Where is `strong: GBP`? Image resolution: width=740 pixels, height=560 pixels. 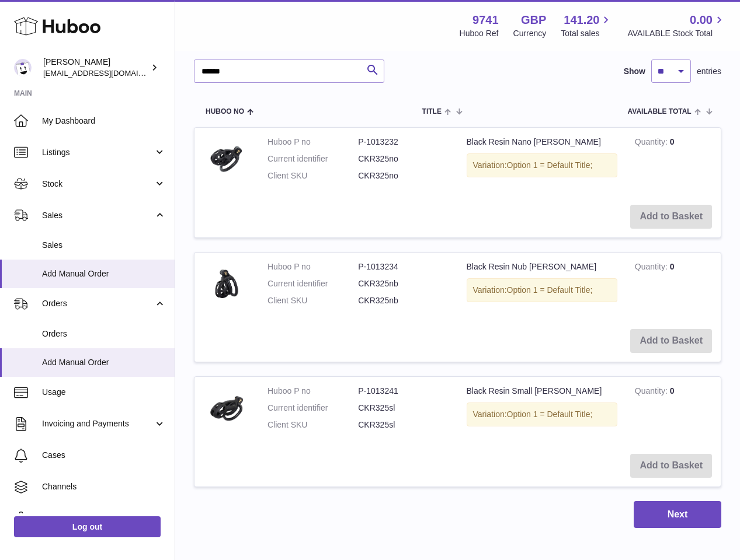 strong: GBP is located at coordinates (533, 20).